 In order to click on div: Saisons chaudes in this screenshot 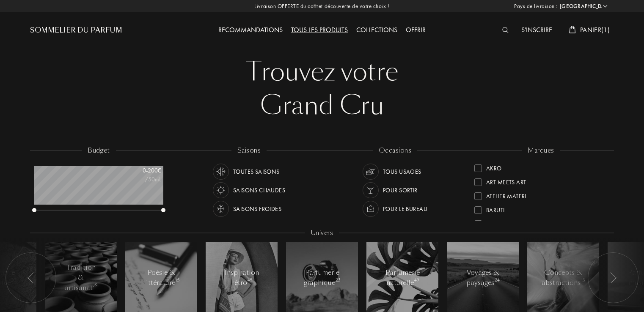, I will do `click(259, 190)`.